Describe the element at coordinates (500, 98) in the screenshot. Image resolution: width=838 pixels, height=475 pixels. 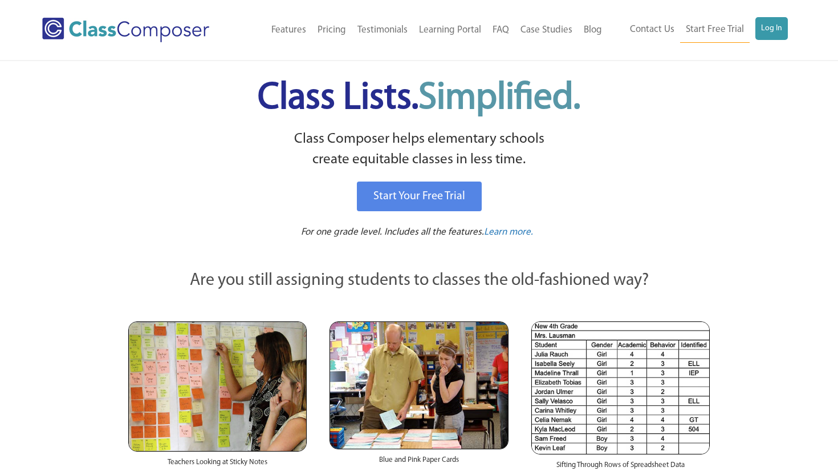
I see `span: Simplified.` at that location.